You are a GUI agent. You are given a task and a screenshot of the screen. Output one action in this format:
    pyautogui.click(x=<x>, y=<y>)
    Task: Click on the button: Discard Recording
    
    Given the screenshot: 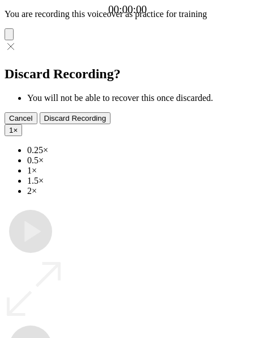 What is the action you would take?
    pyautogui.click(x=75, y=118)
    